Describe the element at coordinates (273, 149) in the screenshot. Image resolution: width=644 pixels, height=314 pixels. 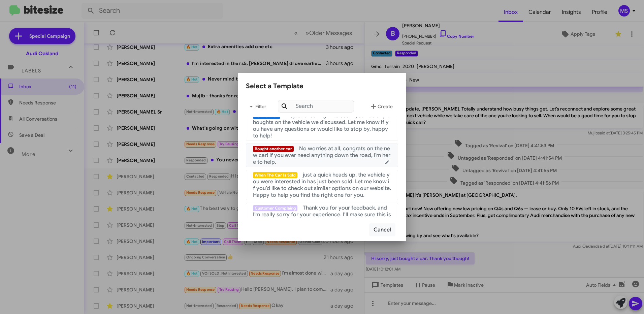
I see `span: Bought another car` at that location.